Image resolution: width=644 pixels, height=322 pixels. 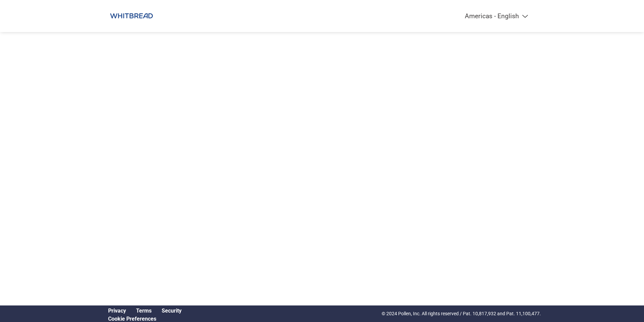 What do you see at coordinates (117, 311) in the screenshot?
I see `a: Privacy` at bounding box center [117, 311].